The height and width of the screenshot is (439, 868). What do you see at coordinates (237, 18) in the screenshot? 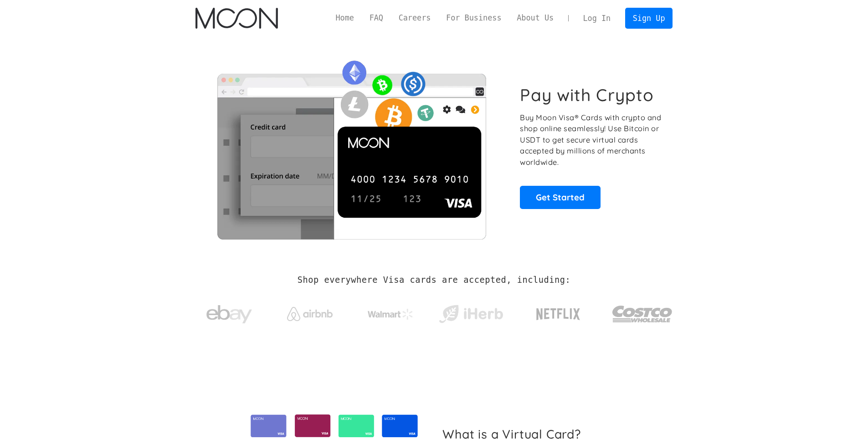
I see `img: Moon Logo` at bounding box center [237, 18].